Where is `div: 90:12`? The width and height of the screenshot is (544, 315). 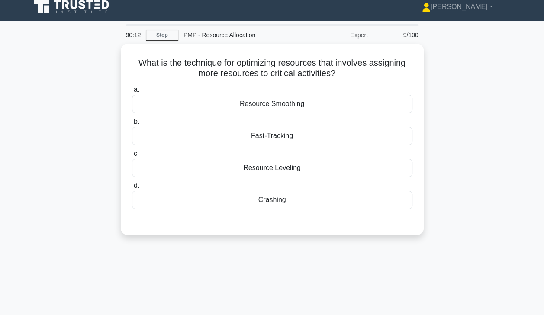 div: 90:12 is located at coordinates (133, 35).